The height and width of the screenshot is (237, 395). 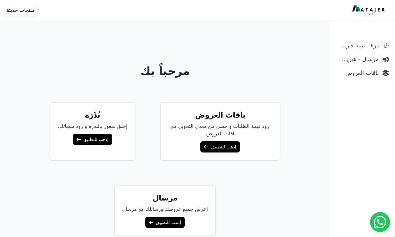 What do you see at coordinates (369, 10) in the screenshot?
I see `img: MatajerTech Logo` at bounding box center [369, 10].